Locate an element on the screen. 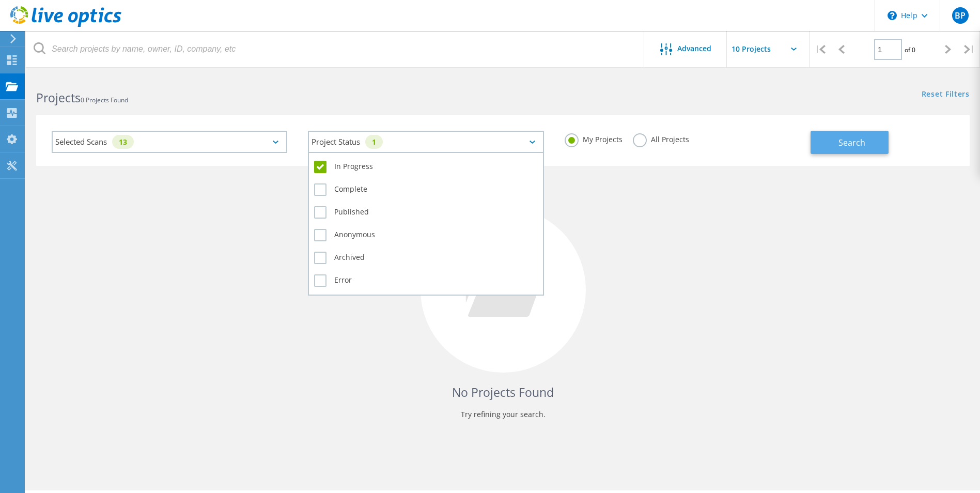  label: Archived is located at coordinates (425, 258).